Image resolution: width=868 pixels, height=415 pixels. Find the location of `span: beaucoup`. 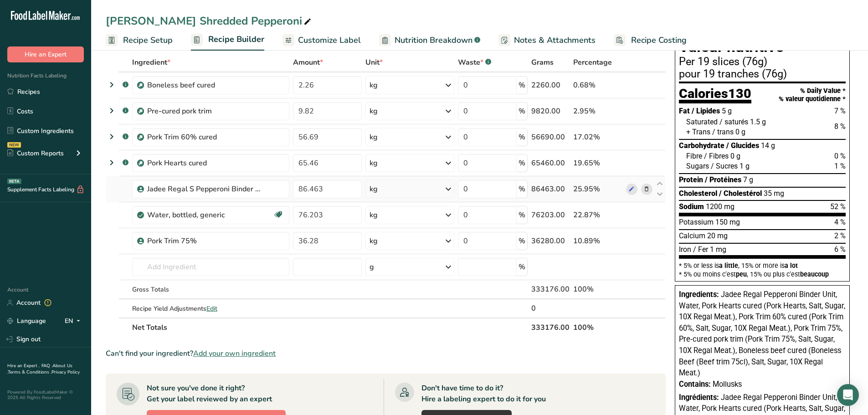

span: beaucoup is located at coordinates (814, 274).